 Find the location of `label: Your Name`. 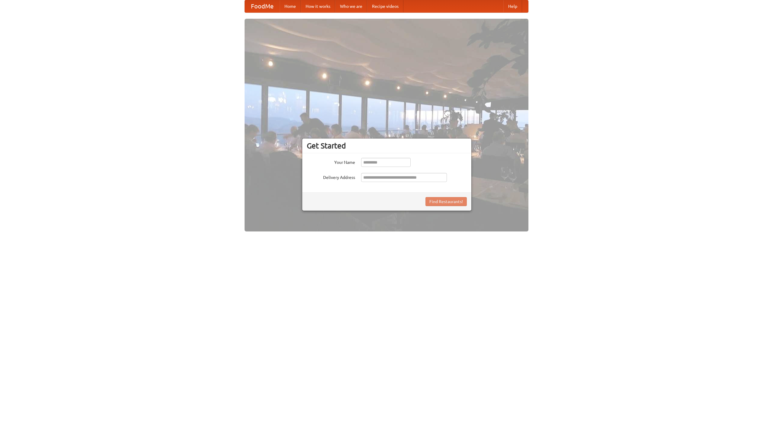

label: Your Name is located at coordinates (331, 161).